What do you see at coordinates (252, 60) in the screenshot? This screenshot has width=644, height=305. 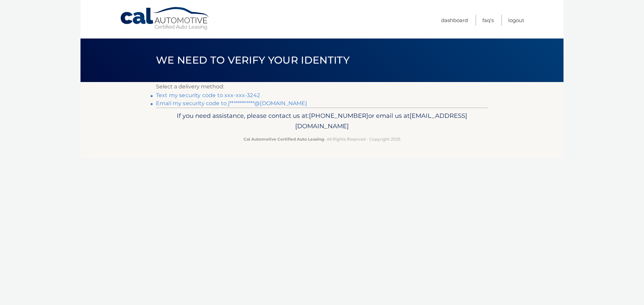 I see `span: We need to verify your identity` at bounding box center [252, 60].